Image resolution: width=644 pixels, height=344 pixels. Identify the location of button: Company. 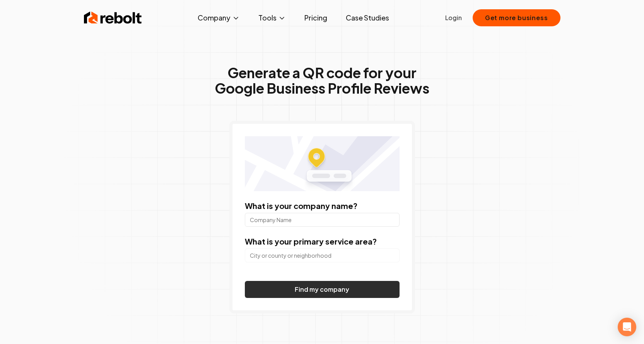
(219, 18).